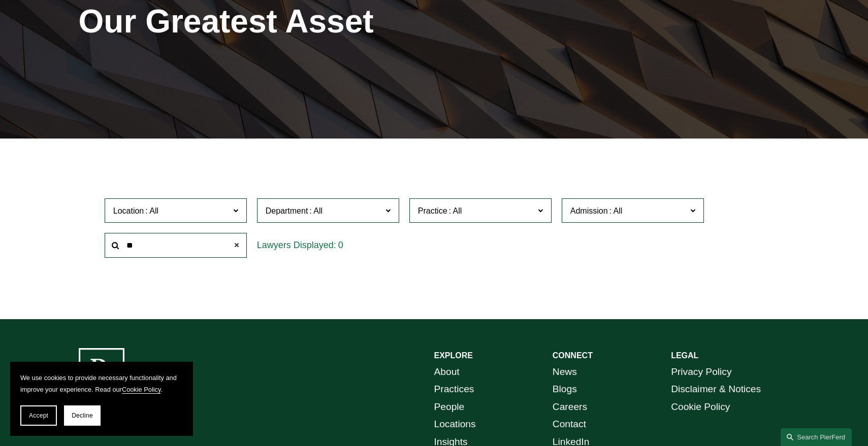 This screenshot has height=446, width=868. Describe the element at coordinates (102, 399) in the screenshot. I see `section: Cookie banner` at that location.